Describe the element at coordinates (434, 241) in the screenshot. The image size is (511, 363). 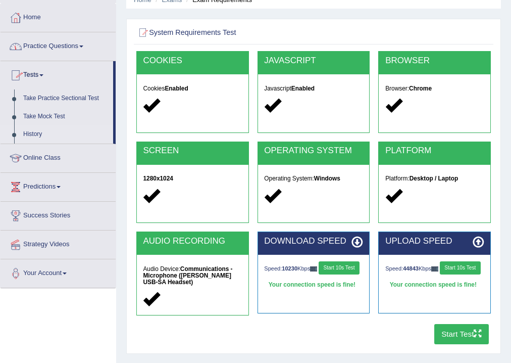
I see `h2: UPLOAD SPEED` at that location.